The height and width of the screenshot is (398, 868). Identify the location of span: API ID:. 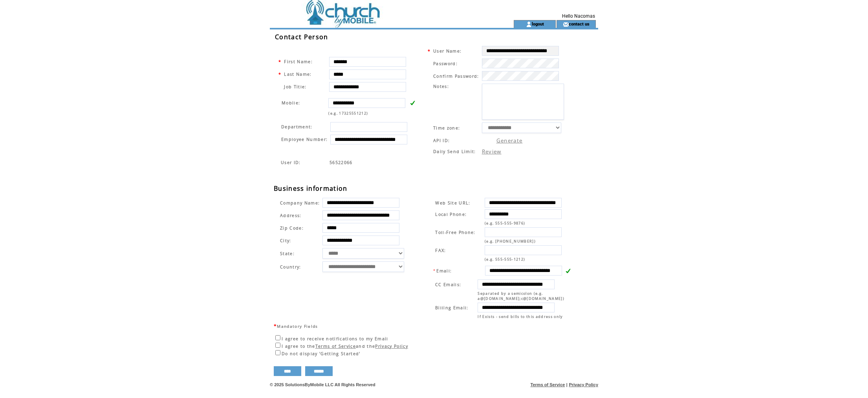
(441, 141).